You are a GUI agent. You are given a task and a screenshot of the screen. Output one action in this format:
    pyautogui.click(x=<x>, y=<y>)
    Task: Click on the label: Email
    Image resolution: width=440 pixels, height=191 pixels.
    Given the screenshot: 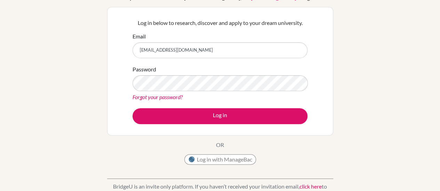 What is the action you would take?
    pyautogui.click(x=139, y=36)
    